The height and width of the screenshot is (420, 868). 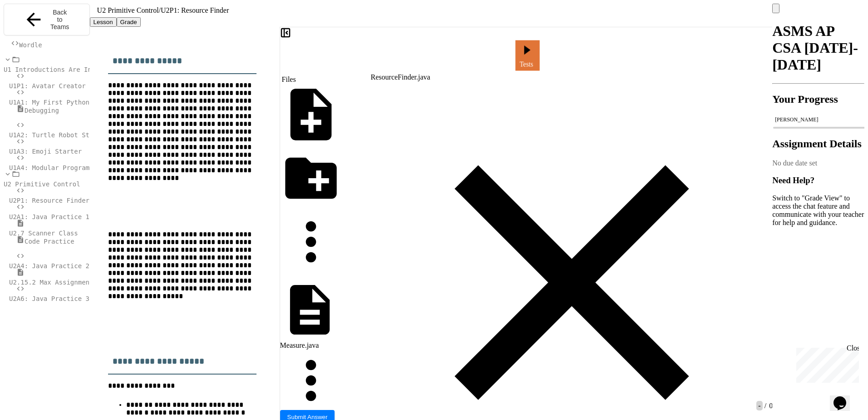 What do you see at coordinates (59, 69) in the screenshot?
I see `span: U1 Introductions Are In Order` at bounding box center [59, 69].